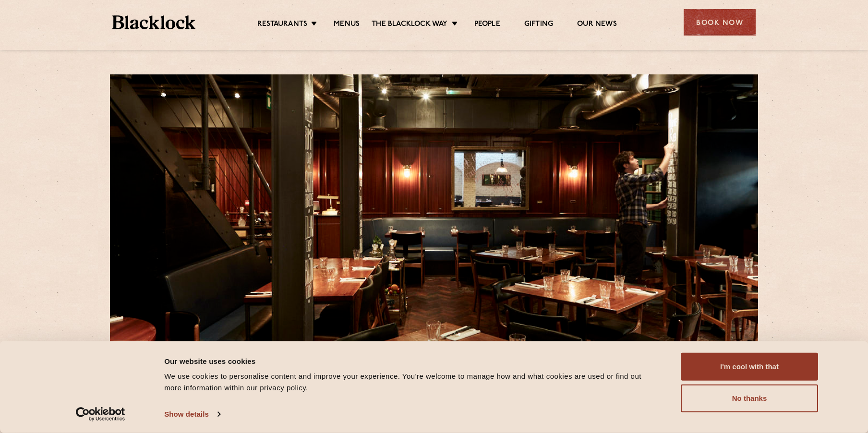 This screenshot has height=433, width=868. I want to click on a: Usercentrics Cookiebot - opens in a new window, so click(100, 414).